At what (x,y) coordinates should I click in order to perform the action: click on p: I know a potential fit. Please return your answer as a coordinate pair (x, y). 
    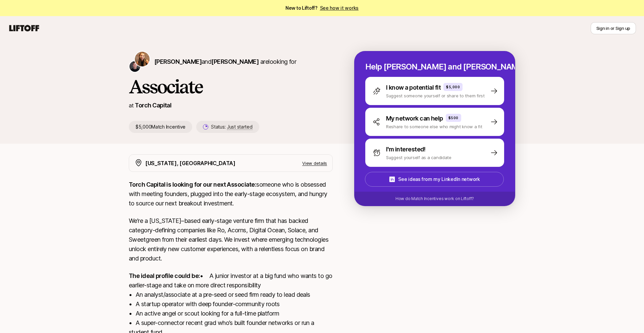
    Looking at the image, I should click on (413, 87).